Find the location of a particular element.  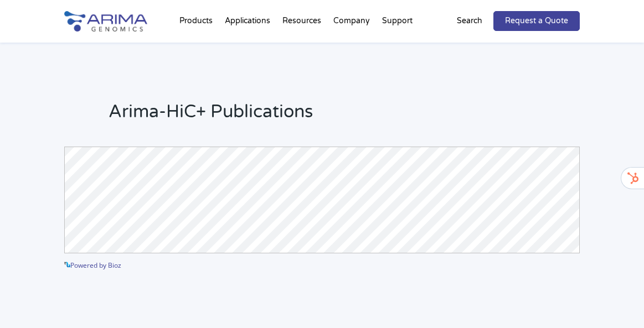

img: Arima-Genomics-logo is located at coordinates (106, 21).